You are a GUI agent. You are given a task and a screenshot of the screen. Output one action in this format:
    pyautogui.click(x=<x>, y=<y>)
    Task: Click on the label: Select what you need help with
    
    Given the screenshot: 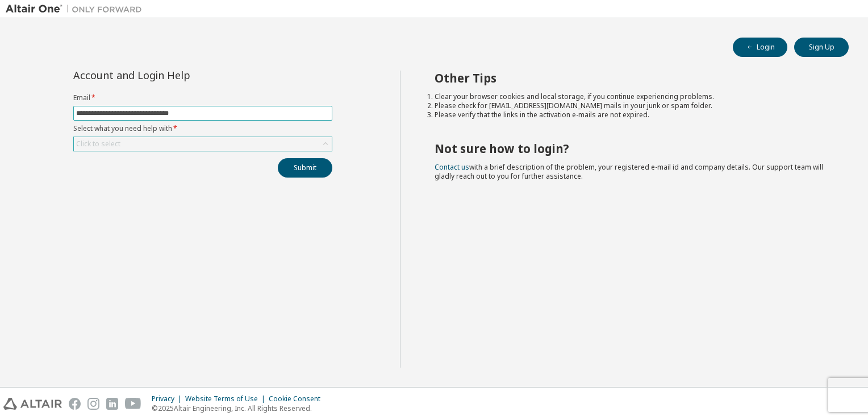 What is the action you would take?
    pyautogui.click(x=203, y=129)
    